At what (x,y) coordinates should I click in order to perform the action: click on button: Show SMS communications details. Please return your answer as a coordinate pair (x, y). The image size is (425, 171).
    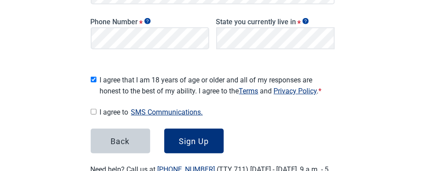
    Looking at the image, I should click on (167, 112).